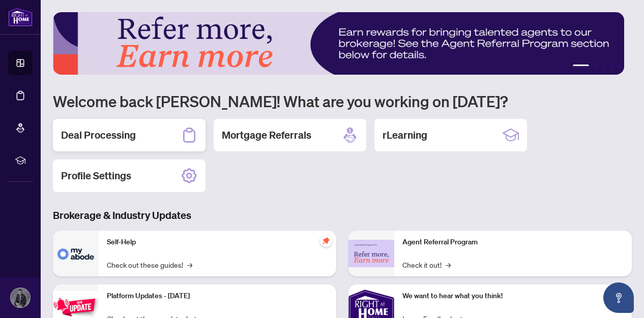  What do you see at coordinates (371, 253) in the screenshot?
I see `img: Agent Referral Program` at bounding box center [371, 253].